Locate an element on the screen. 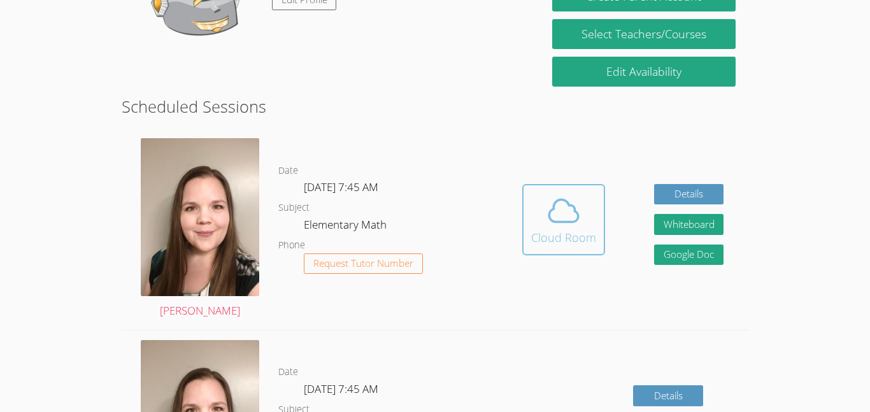  a: Edit Availability is located at coordinates (644, 71).